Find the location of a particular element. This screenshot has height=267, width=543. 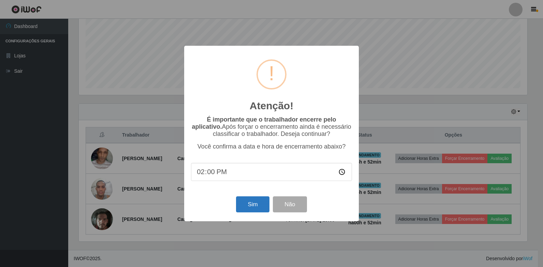

button: Sim is located at coordinates (252, 204).